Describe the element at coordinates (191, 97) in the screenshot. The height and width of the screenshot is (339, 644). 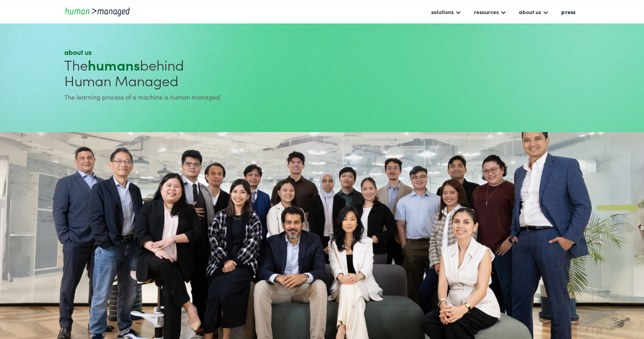
I see `div: The learning process of a machine is human managed.` at that location.